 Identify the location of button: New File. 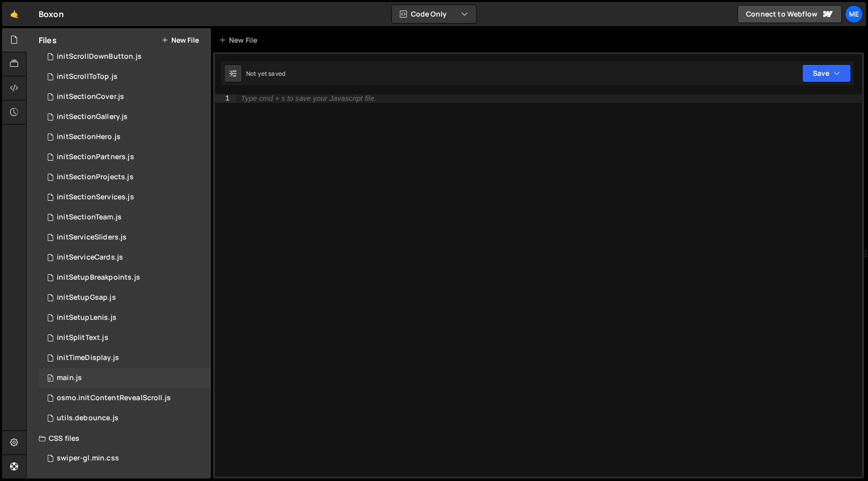
(180, 40).